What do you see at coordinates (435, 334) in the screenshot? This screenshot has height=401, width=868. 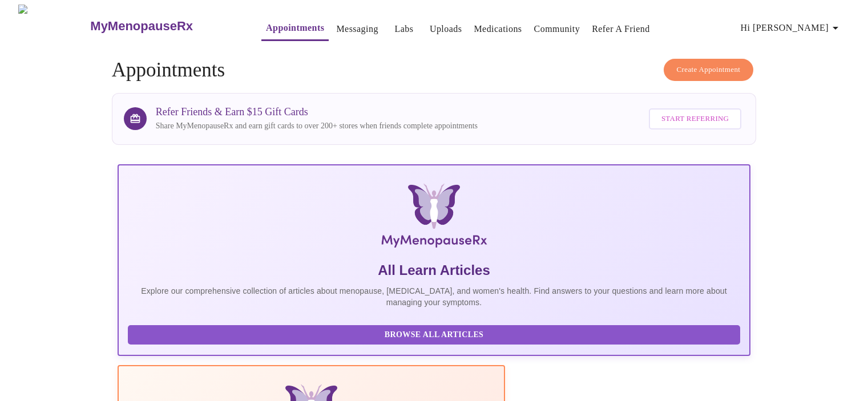 I see `span: Browse All Articles` at bounding box center [435, 334].